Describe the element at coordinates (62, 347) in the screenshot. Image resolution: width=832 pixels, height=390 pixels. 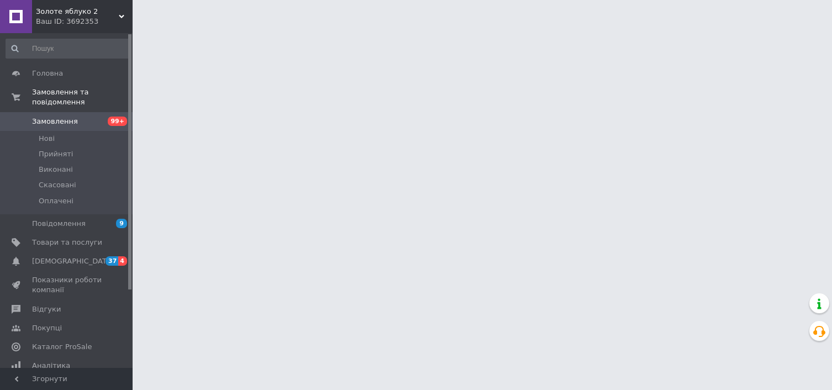
I see `span: Каталог ProSale` at that location.